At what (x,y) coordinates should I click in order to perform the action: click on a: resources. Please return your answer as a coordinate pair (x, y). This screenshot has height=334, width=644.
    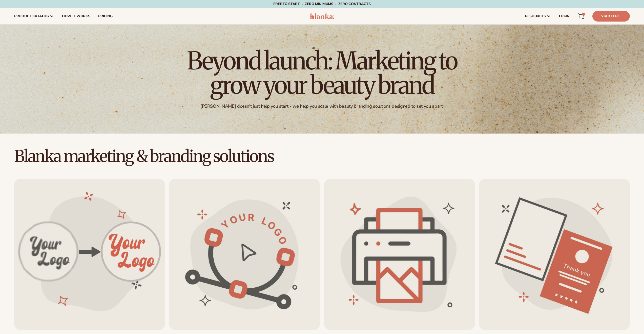
    Looking at the image, I should click on (538, 16).